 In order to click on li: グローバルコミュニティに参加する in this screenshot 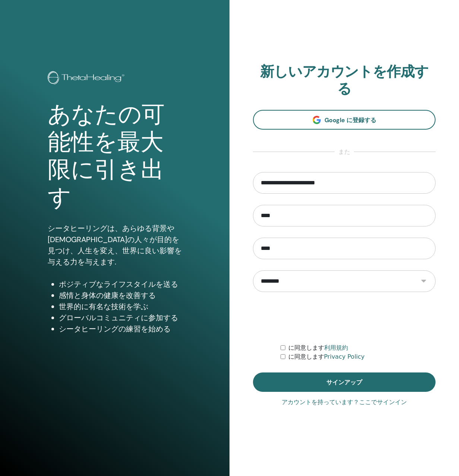, I will do `click(121, 318)`.